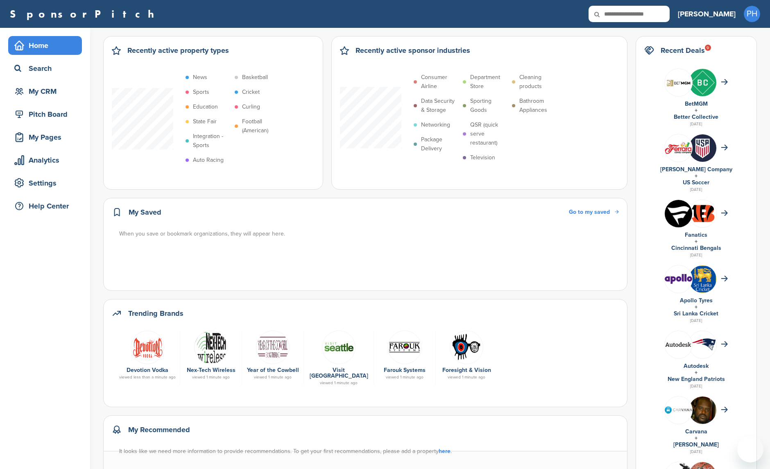  Describe the element at coordinates (45, 91) in the screenshot. I see `a: My CRM` at that location.